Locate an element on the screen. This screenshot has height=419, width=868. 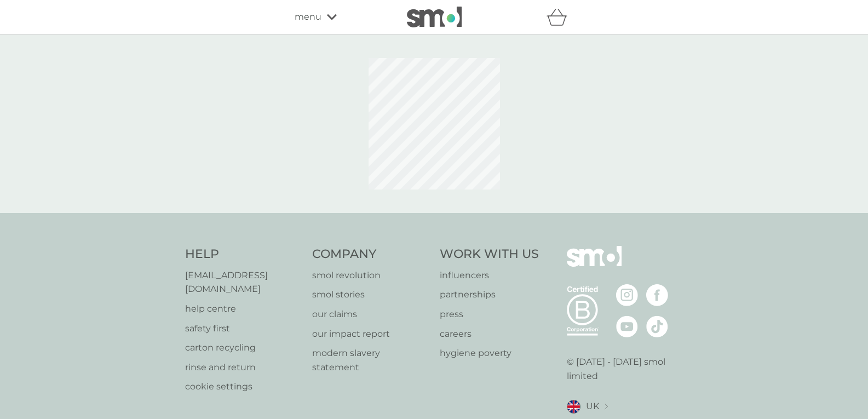
a: smol revolution is located at coordinates (371, 276).